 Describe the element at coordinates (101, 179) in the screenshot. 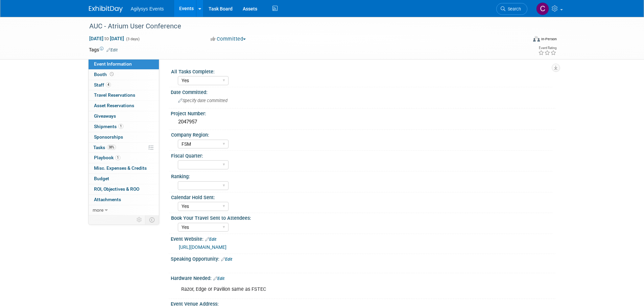

I see `span: Budget` at that location.